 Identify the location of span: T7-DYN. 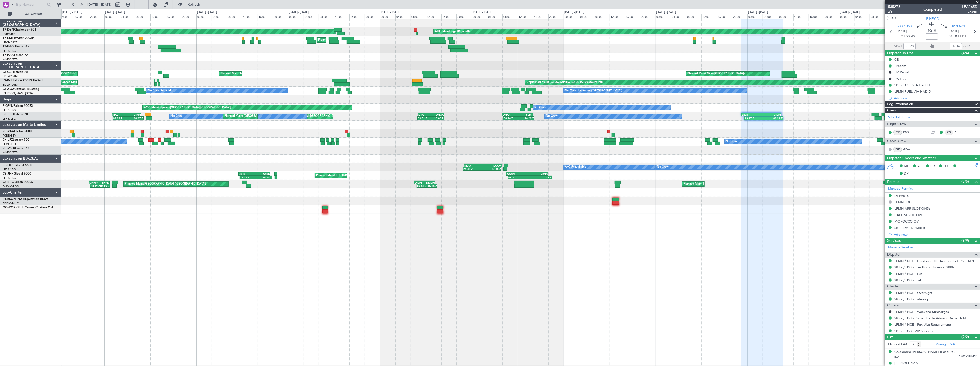
(8, 30).